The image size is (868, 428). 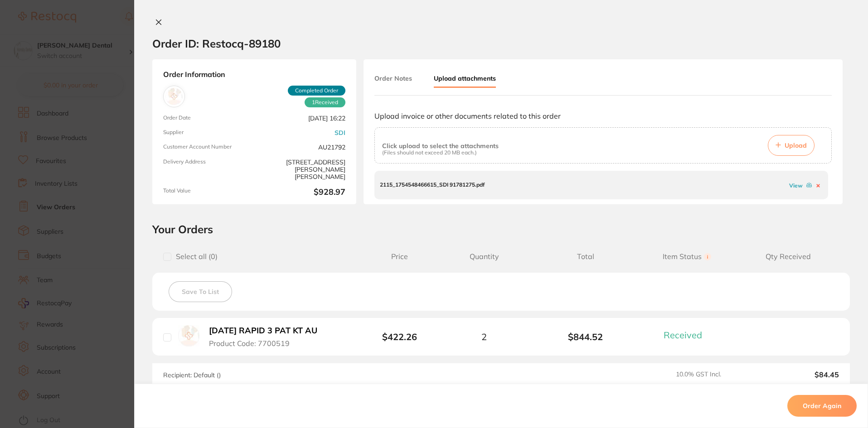 What do you see at coordinates (800, 374) in the screenshot?
I see `output: $84.45` at bounding box center [800, 374].